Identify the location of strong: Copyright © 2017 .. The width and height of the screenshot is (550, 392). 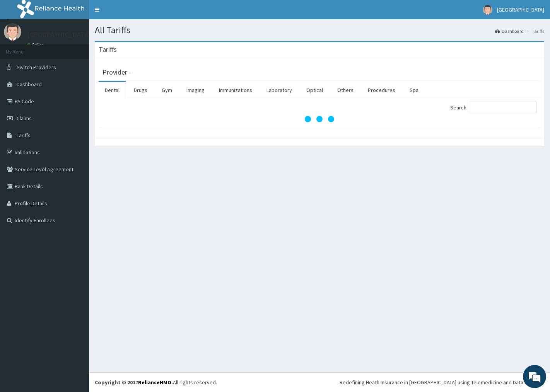
(134, 382).